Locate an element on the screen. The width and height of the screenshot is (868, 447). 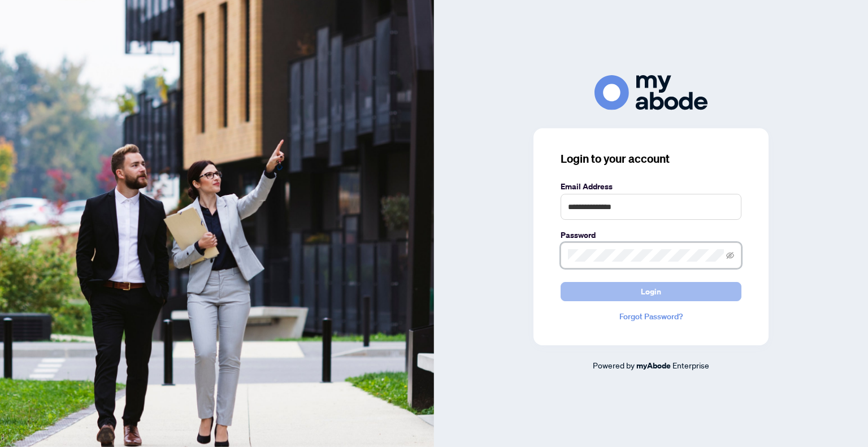
img: ma-logo is located at coordinates (651, 92).